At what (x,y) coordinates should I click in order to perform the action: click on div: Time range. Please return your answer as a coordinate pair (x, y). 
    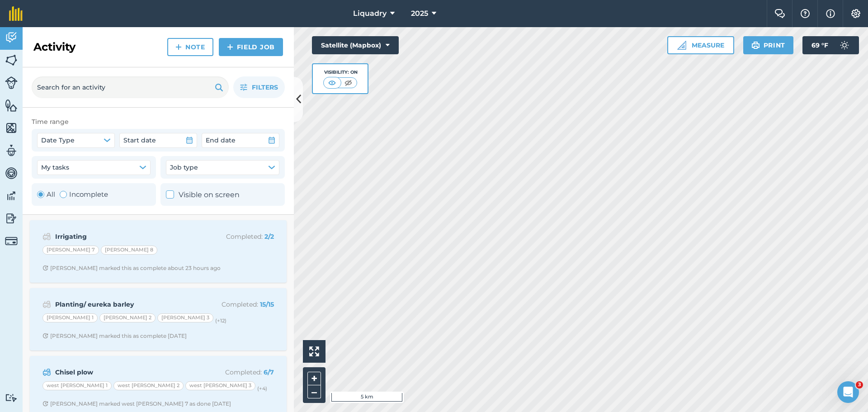
    Looking at the image, I should click on (158, 122).